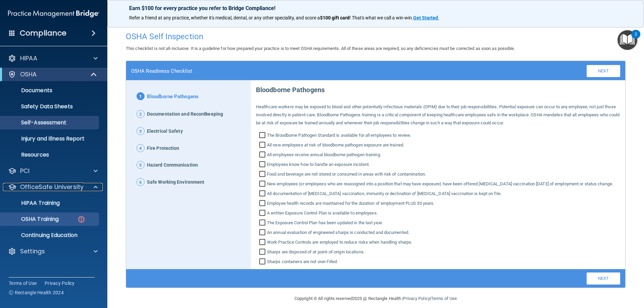 The width and height of the screenshot is (644, 308). Describe the element at coordinates (32, 252) in the screenshot. I see `p: Settings` at that location.